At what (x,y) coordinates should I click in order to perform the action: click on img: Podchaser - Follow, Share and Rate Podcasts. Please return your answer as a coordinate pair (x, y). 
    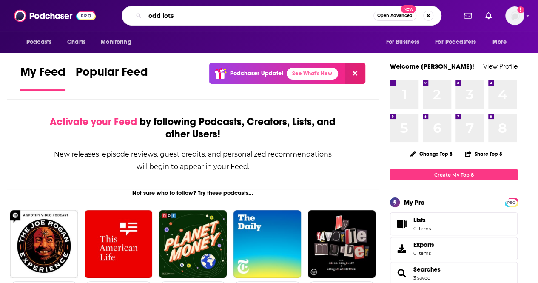
    Looking at the image, I should click on (55, 16).